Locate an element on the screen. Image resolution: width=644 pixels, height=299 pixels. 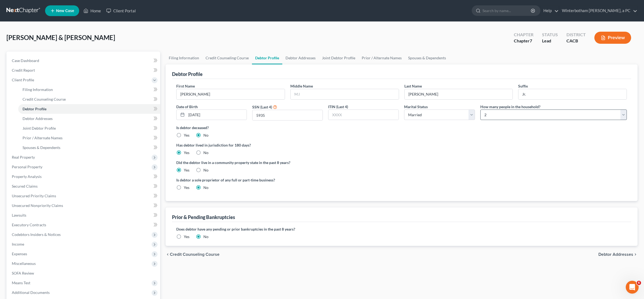
label: First Name is located at coordinates (185, 86).